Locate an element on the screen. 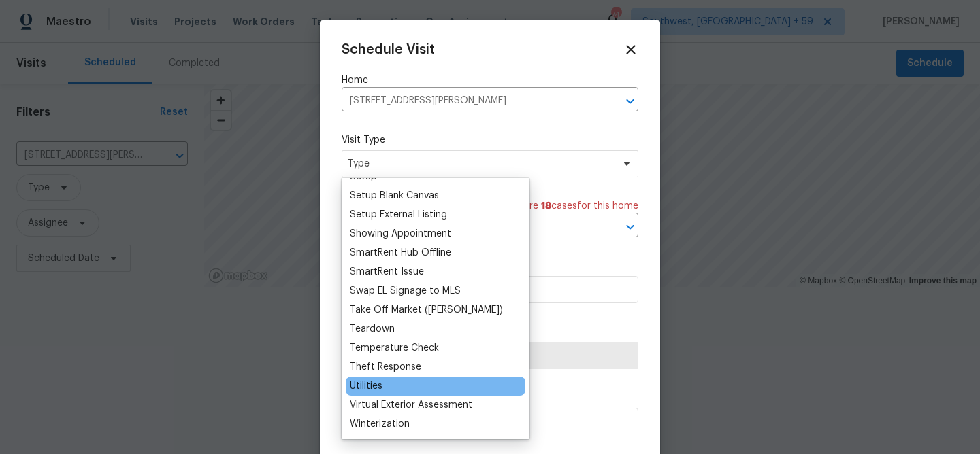  div: Utilities is located at coordinates (366, 387).